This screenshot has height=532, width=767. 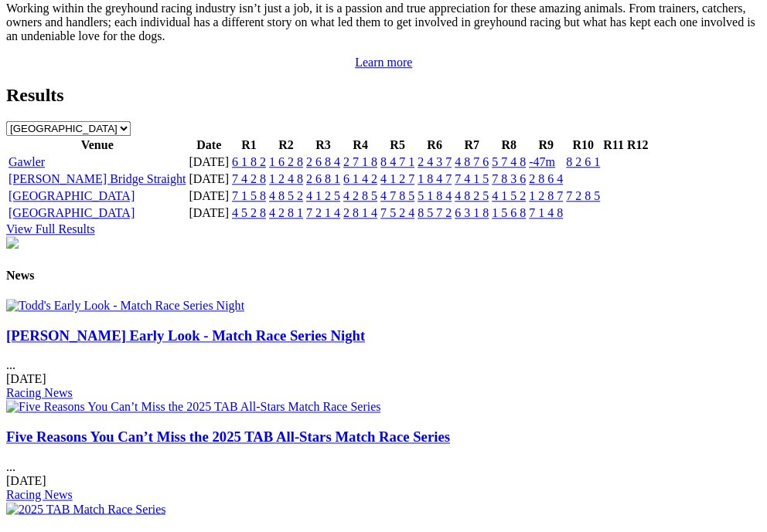 I want to click on a: View Full Results, so click(x=50, y=229).